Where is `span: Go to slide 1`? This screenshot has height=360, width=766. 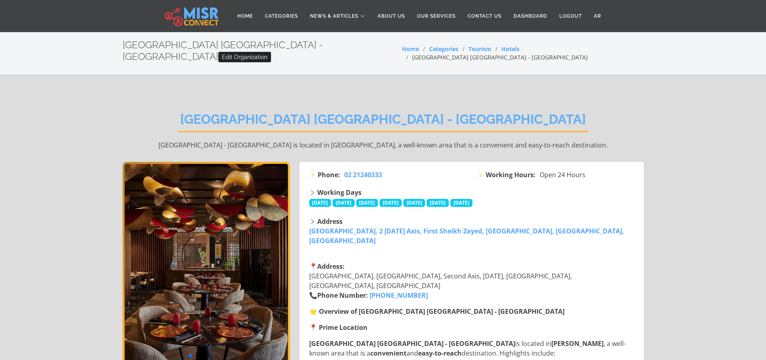
span: Go to slide 1 is located at coordinates (190, 356).